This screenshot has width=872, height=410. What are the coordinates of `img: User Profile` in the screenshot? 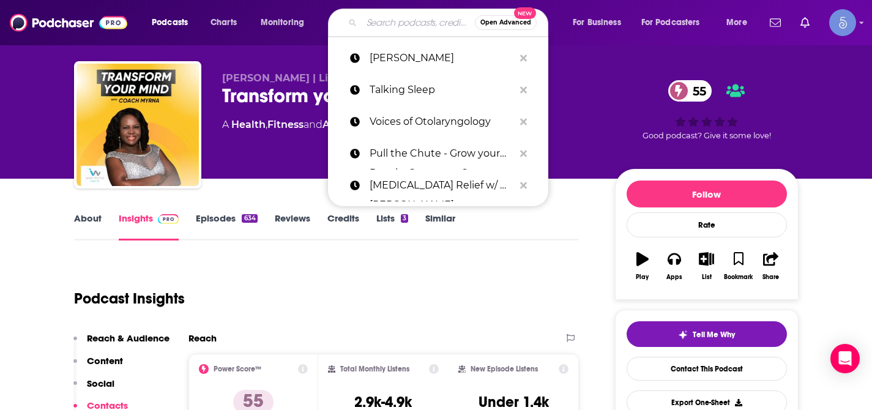 It's located at (843, 23).